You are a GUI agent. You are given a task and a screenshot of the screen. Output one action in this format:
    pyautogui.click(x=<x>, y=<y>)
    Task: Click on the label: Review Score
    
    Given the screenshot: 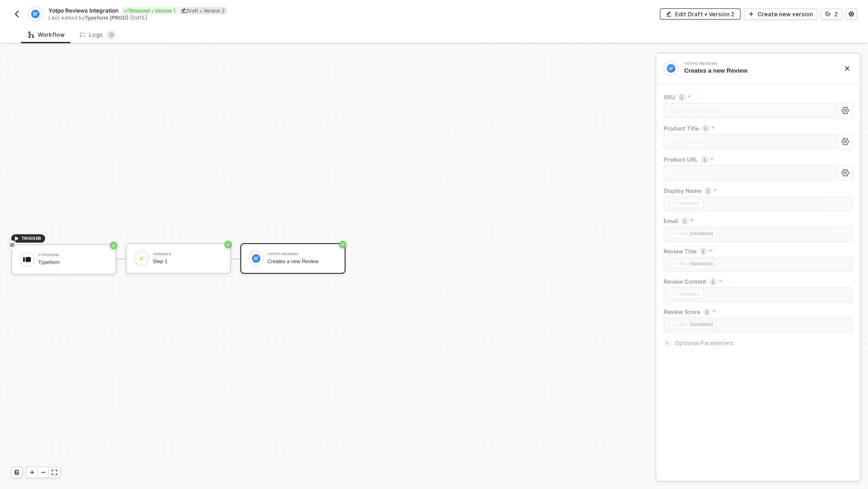 What is the action you would take?
    pyautogui.click(x=758, y=312)
    